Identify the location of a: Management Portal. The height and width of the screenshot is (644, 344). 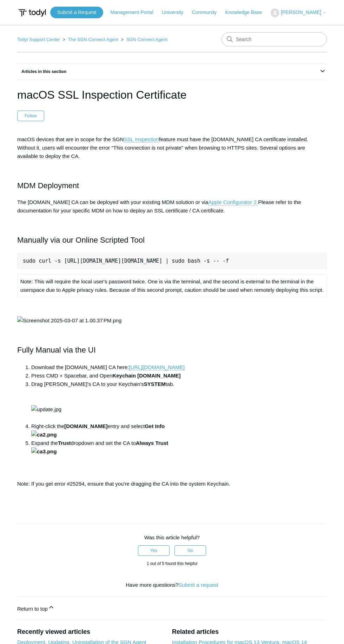
(136, 12).